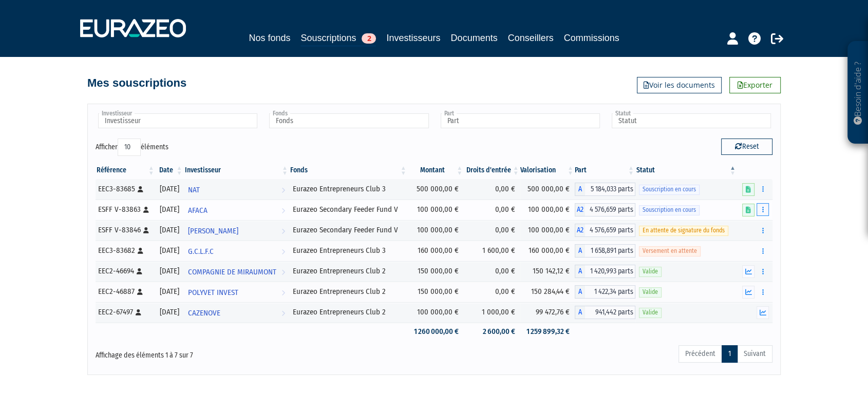  What do you see at coordinates (232, 272) in the screenshot?
I see `span: COMPAGNIE DE MIRAUMONT` at bounding box center [232, 272].